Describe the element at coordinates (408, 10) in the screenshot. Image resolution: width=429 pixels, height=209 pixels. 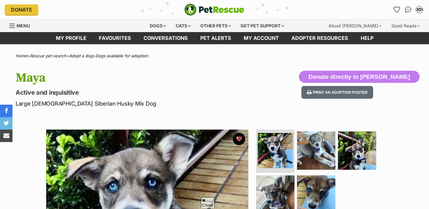
I see `a: Conversations` at that location.